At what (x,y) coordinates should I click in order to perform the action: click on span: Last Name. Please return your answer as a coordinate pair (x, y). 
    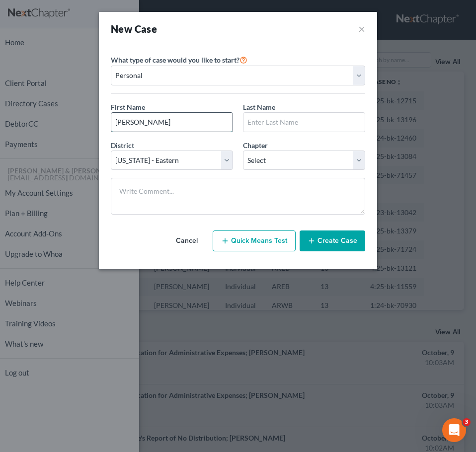
    Looking at the image, I should click on (259, 107).